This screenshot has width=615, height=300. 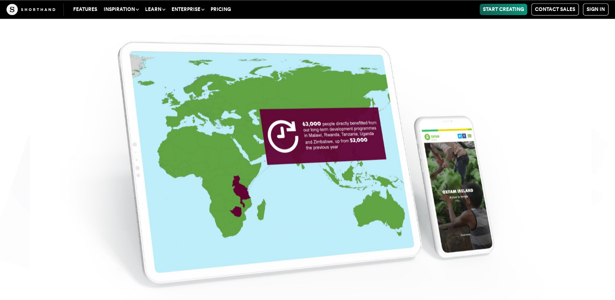 What do you see at coordinates (155, 9) in the screenshot?
I see `button: Learn` at bounding box center [155, 9].